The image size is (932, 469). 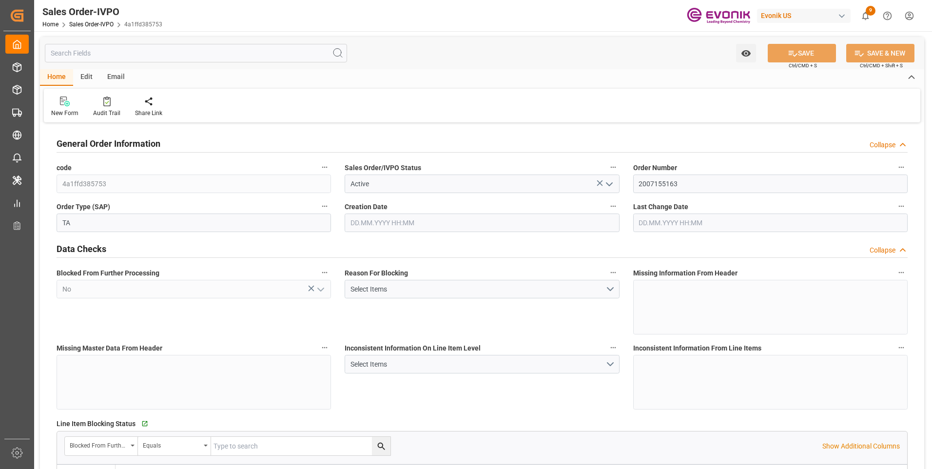 I want to click on span: Creation Date, so click(x=366, y=207).